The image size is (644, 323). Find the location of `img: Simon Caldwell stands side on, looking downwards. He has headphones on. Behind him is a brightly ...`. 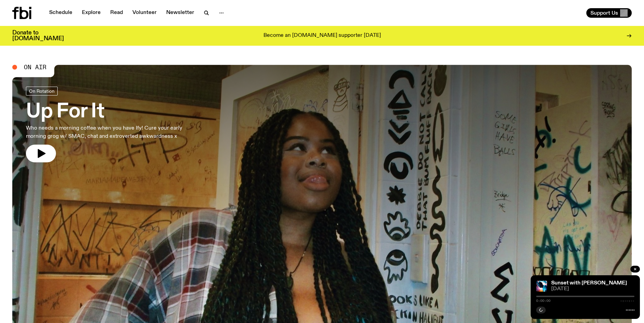

img: Simon Caldwell stands side on, looking downwards. He has headphones on. Behind him is a brightly ... is located at coordinates (542, 286).